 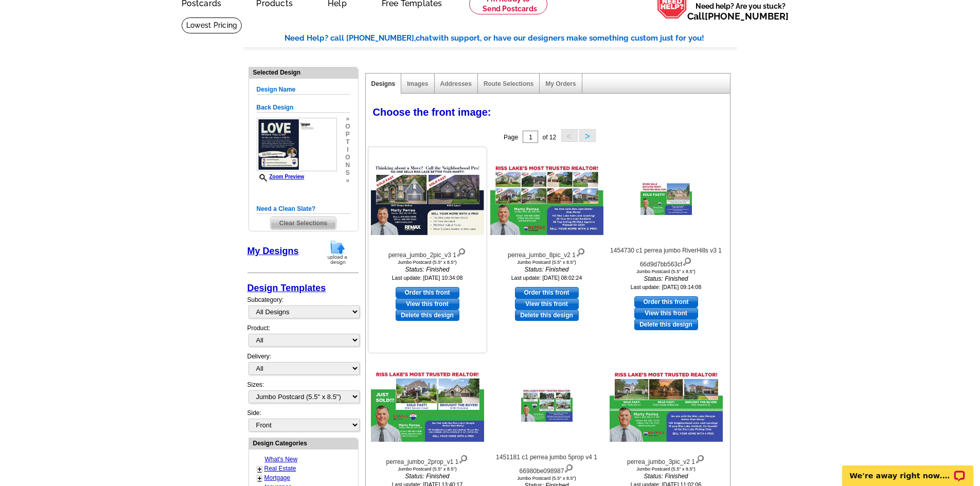 I want to click on img: perrea_jumbo_2prop_v1 1, so click(x=427, y=405).